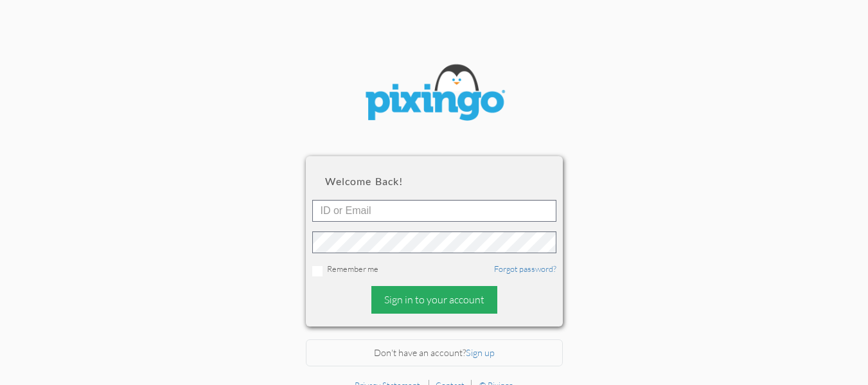 This screenshot has width=868, height=385. Describe the element at coordinates (434, 94) in the screenshot. I see `img: pixingo logo` at that location.